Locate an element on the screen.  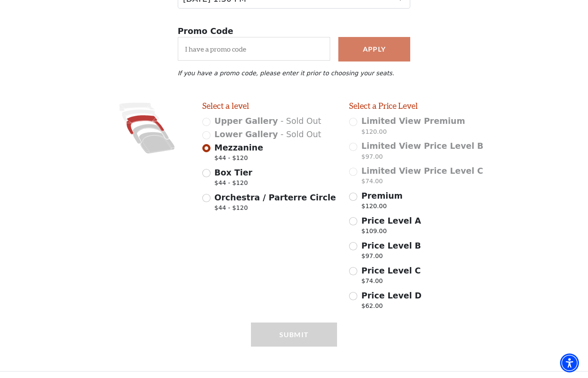
span: Price Level D is located at coordinates (392, 296).